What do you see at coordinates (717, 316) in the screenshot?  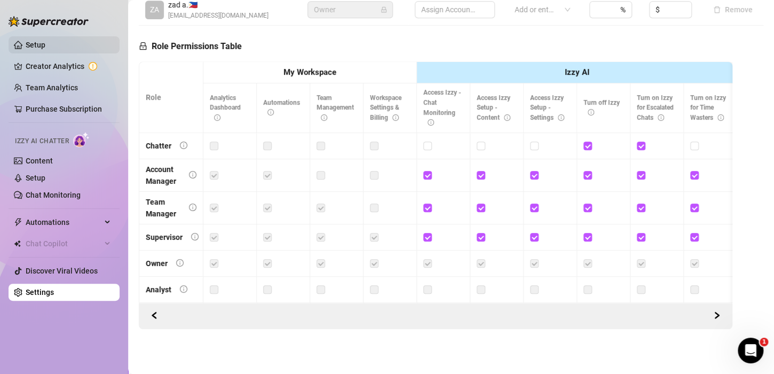 I see `button: Scroll Backward` at bounding box center [717, 316].